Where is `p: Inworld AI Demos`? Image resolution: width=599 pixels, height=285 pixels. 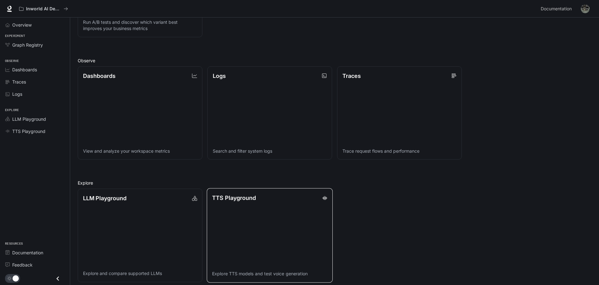
p: Inworld AI Demos is located at coordinates (44, 9).